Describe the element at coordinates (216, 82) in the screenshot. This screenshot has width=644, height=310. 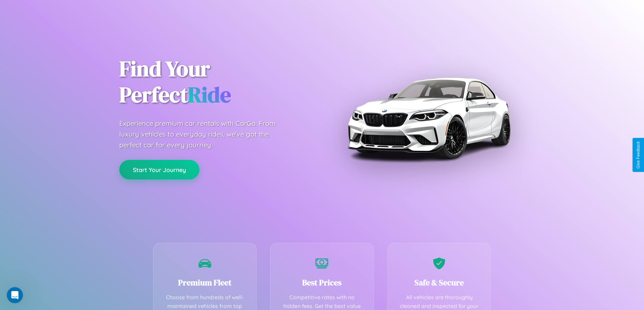
I see `h1: Find Your Perfect` at that location.